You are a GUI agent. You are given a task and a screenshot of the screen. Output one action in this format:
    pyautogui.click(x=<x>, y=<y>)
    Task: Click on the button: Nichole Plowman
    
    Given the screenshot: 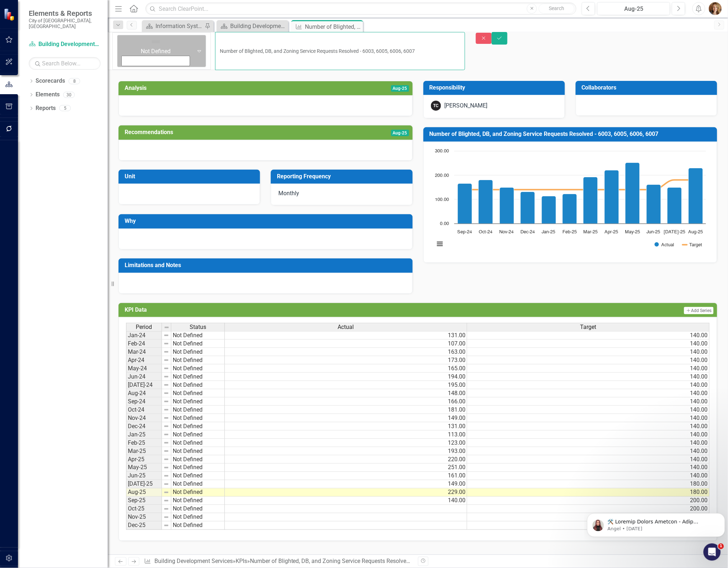 What is the action you would take?
    pyautogui.click(x=715, y=9)
    